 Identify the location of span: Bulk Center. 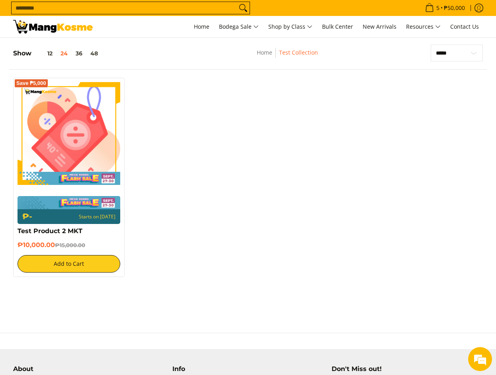
(338, 26).